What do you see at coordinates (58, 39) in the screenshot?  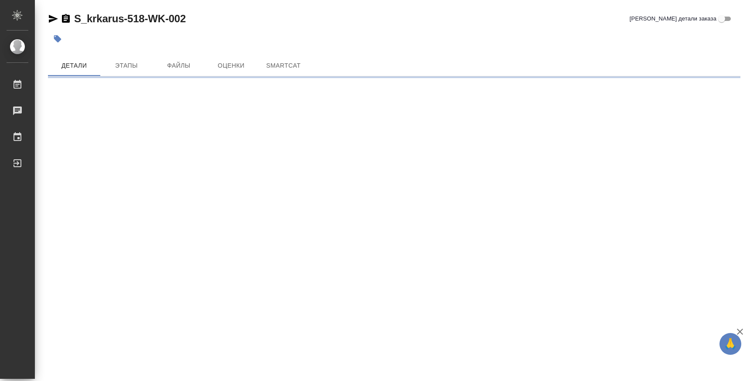 I see `button: Добавить тэг` at bounding box center [58, 39].